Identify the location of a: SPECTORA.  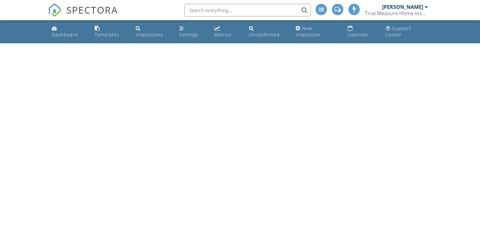
(83, 15).